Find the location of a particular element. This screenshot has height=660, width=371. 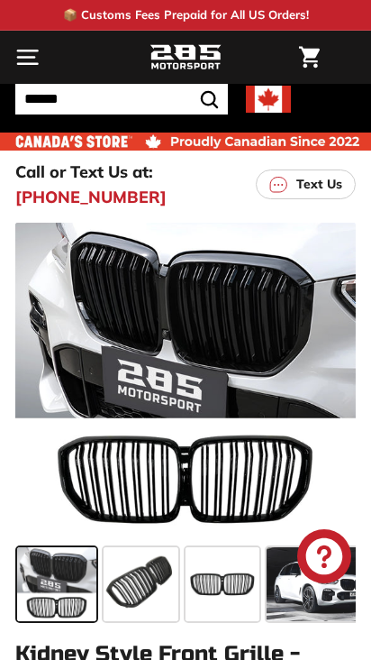

p: Text Us is located at coordinates (319, 184).